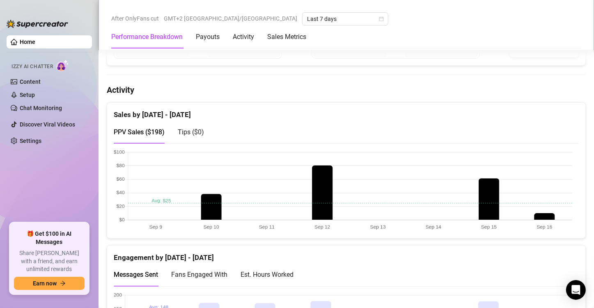 Image resolution: width=594 pixels, height=308 pixels. Describe the element at coordinates (243, 37) in the screenshot. I see `div: Activity` at that location.